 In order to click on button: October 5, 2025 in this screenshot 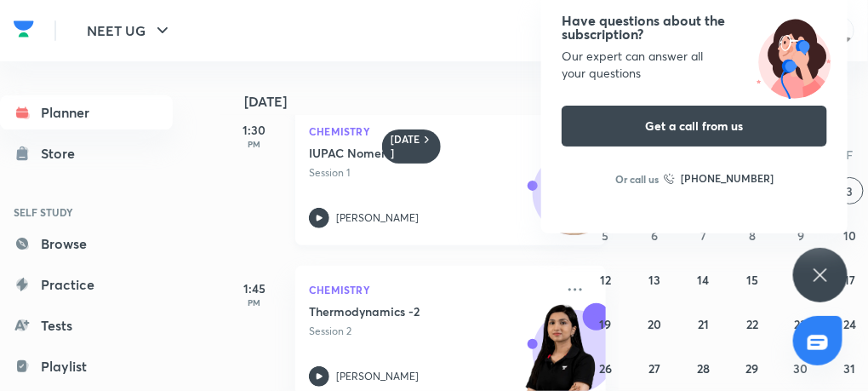, I will do `click(606, 235)`.